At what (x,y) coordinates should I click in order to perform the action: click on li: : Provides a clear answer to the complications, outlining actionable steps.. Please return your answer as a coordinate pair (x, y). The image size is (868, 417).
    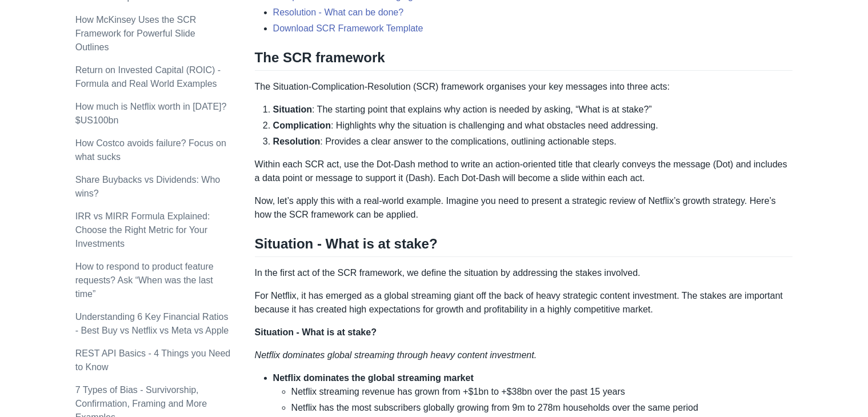
    Looking at the image, I should click on (533, 141).